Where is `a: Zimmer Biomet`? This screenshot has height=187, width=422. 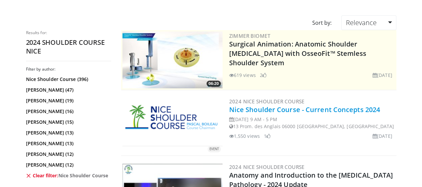 a: Zimmer Biomet is located at coordinates (250, 36).